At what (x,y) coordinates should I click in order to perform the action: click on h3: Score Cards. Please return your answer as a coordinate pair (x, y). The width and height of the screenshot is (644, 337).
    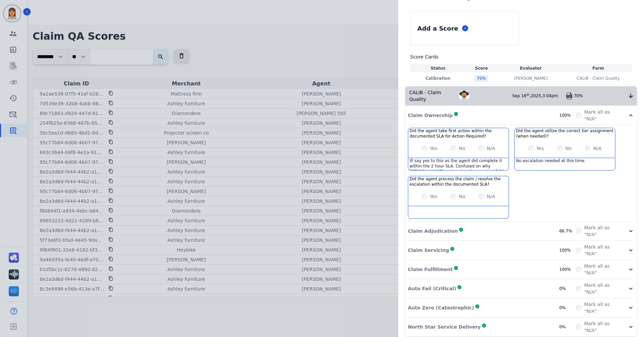
    Looking at the image, I should click on (521, 57).